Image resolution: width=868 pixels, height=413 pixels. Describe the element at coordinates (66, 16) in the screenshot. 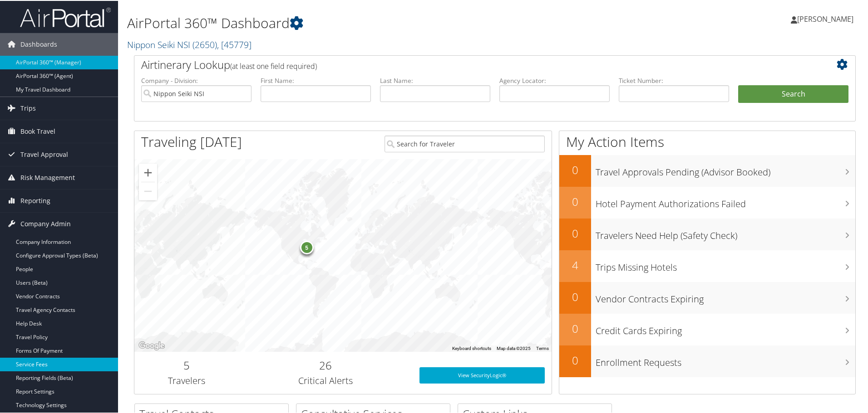

I see `img: airportal-logo.png` at that location.